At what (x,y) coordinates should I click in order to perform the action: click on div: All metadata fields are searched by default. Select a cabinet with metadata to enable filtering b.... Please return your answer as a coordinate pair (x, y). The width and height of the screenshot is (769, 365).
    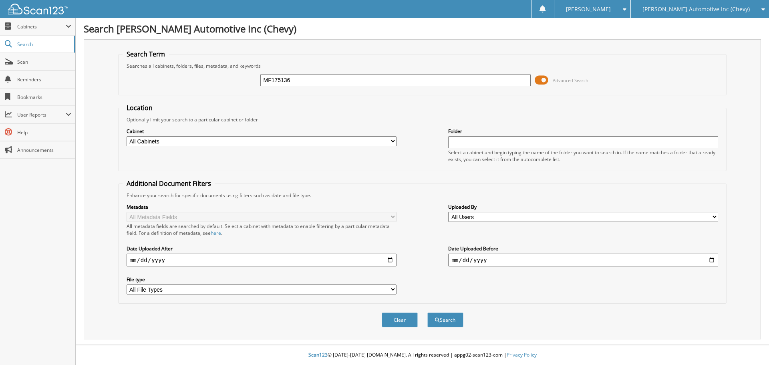
    Looking at the image, I should click on (262, 230).